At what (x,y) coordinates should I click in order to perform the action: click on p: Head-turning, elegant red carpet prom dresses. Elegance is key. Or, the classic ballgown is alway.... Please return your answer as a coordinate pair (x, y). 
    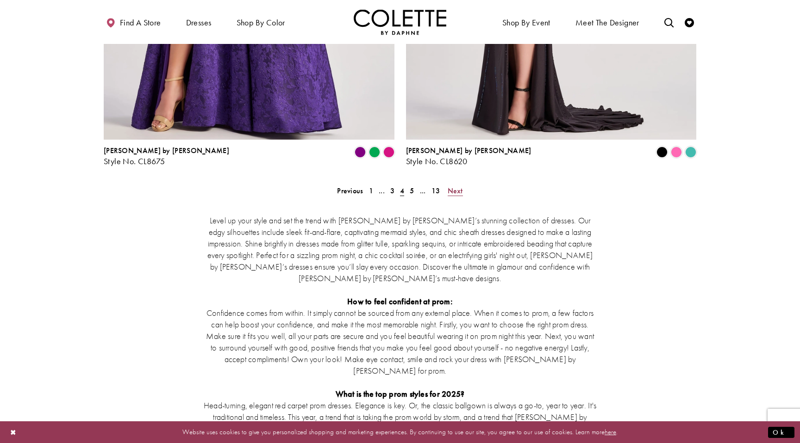
    Looking at the image, I should click on (400, 417).